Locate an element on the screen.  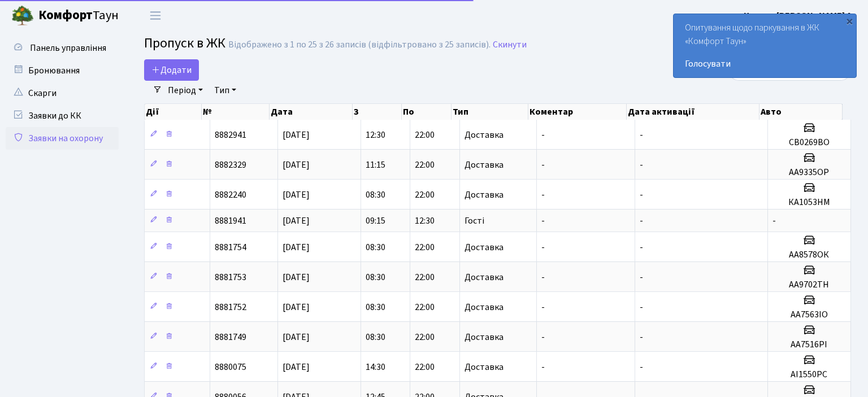
span: Панель управління is located at coordinates (68, 48).